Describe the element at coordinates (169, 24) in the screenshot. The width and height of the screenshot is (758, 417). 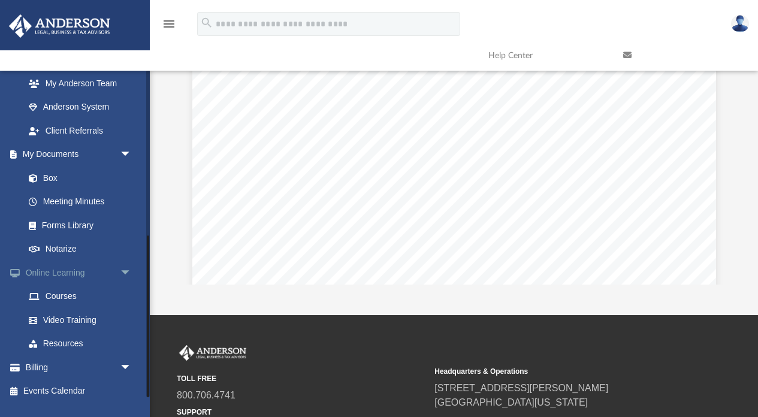
I see `i: menu` at that location.